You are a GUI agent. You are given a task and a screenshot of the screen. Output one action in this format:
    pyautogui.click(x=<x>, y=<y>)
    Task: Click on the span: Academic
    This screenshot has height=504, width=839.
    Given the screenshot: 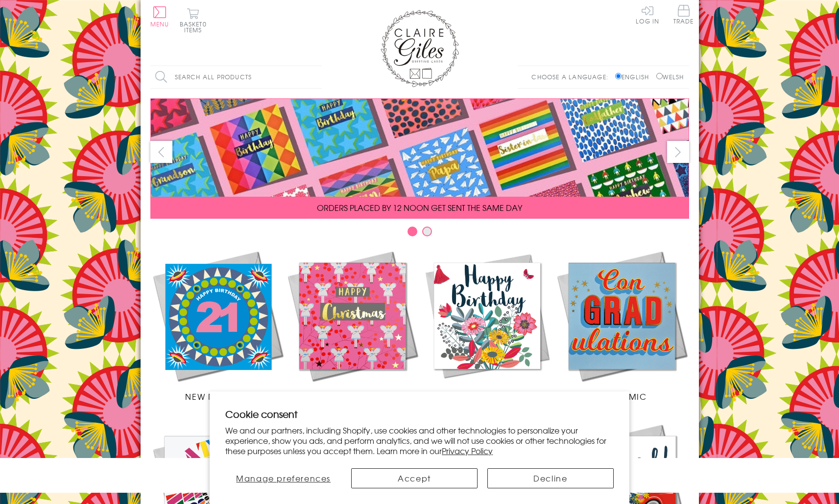 What is the action you would take?
    pyautogui.click(x=621, y=396)
    